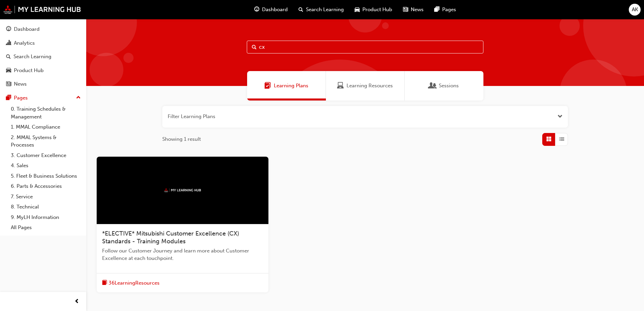 This screenshot has height=311, width=644. I want to click on a: Learning PlansLearning Plans, so click(286, 86).